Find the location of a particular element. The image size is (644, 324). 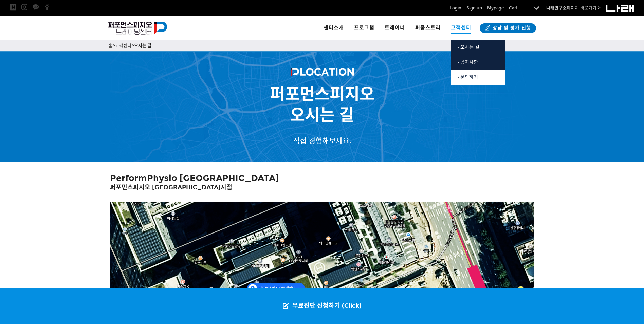

a: · 오시는 길 is located at coordinates (478, 47).